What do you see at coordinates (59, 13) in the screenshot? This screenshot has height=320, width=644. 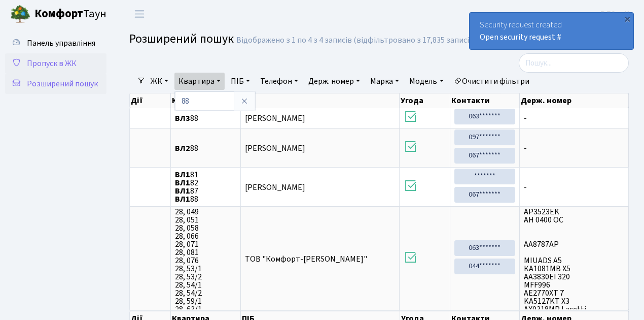 I see `b: Комфорт` at bounding box center [59, 13].